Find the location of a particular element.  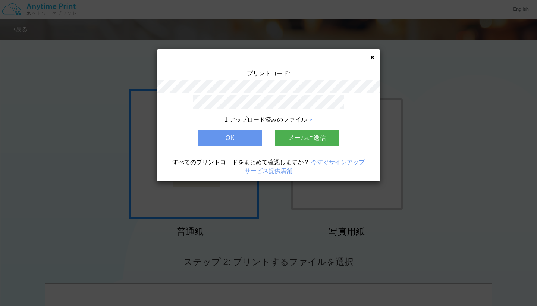

button: OK is located at coordinates (230, 138).